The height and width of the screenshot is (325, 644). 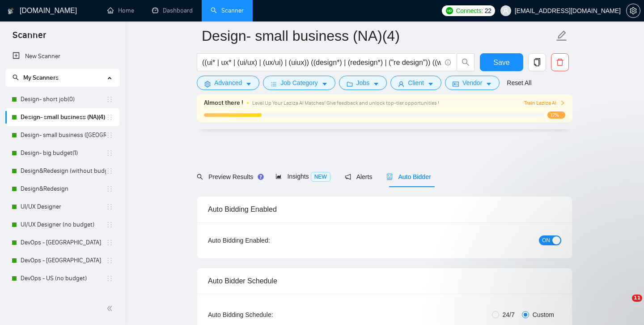 I want to click on span: edit, so click(x=562, y=35).